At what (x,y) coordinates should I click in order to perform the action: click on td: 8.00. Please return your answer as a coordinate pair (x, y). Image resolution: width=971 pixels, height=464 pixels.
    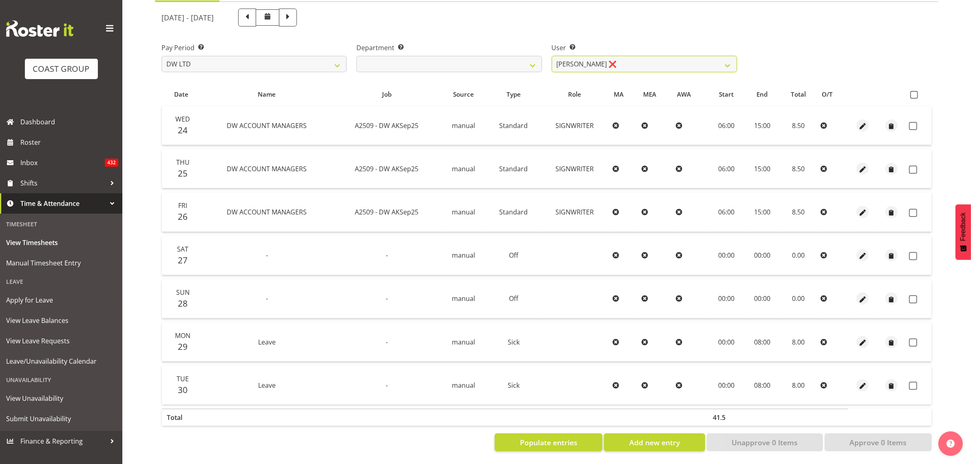
    Looking at the image, I should click on (798, 385).